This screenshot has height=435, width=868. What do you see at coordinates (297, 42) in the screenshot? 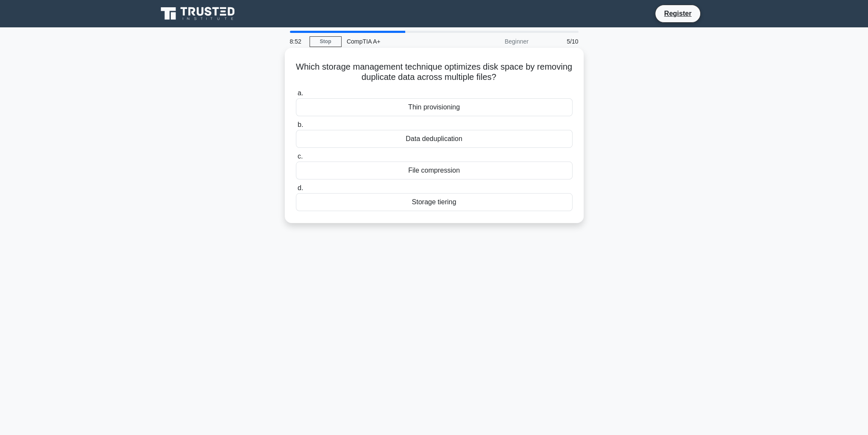
I see `div: 8:52` at bounding box center [297, 42].